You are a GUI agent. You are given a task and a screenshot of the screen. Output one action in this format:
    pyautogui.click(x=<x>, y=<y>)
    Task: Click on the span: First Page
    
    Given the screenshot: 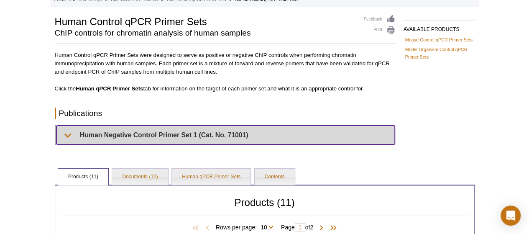 What is the action you would take?
    pyautogui.click(x=197, y=228)
    